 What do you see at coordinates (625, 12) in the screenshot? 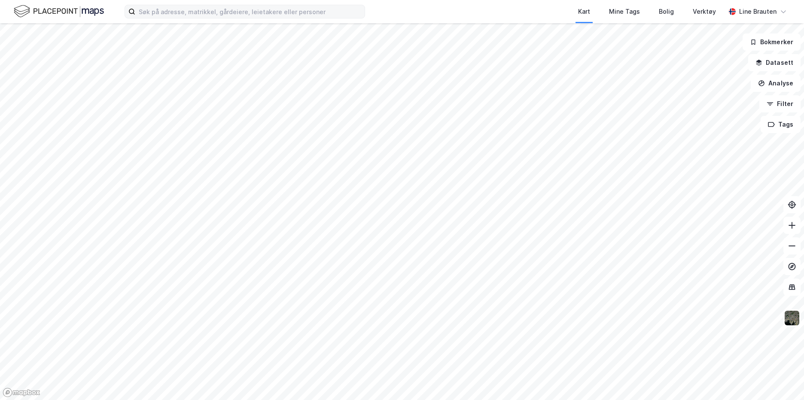
I see `div: Mine Tags` at bounding box center [625, 12].